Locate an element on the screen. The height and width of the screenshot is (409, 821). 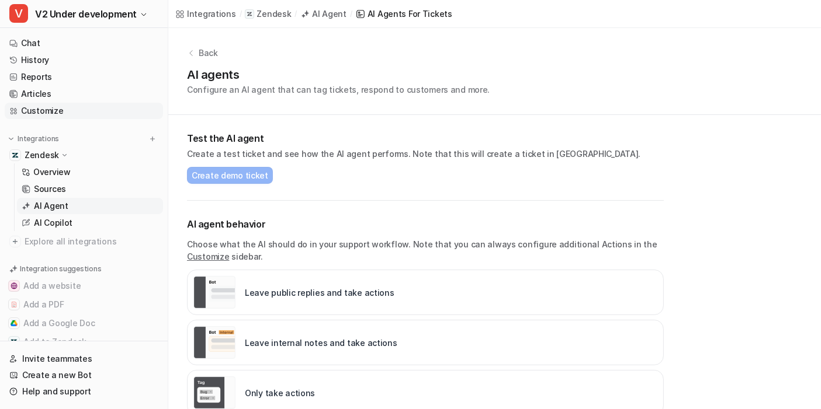
p: AI Copilot is located at coordinates (53, 223).